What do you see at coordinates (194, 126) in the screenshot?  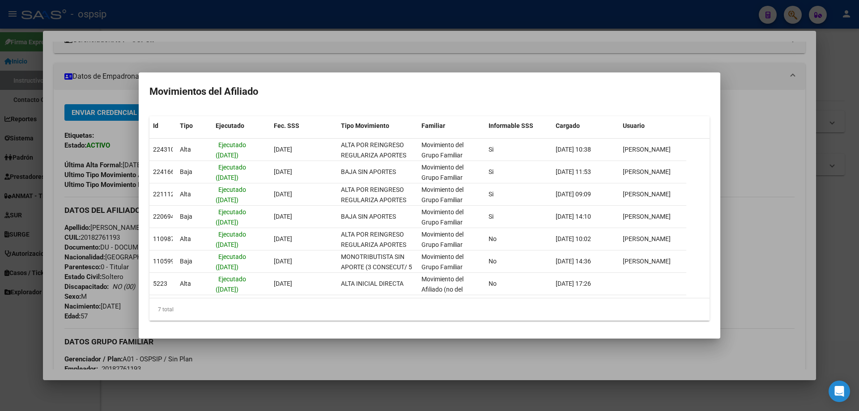 I see `datatable-header-cell: Tipo` at bounding box center [194, 126].